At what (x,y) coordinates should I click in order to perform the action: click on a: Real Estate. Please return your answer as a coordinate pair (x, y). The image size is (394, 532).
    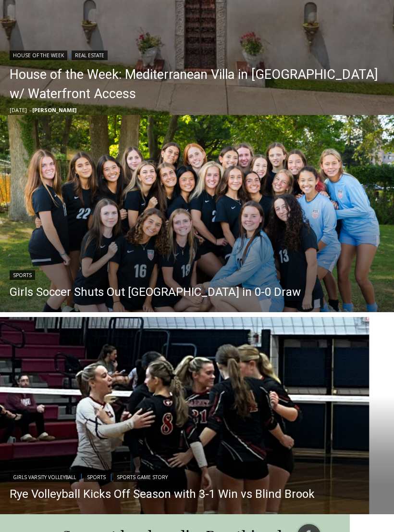
    Looking at the image, I should click on (89, 55).